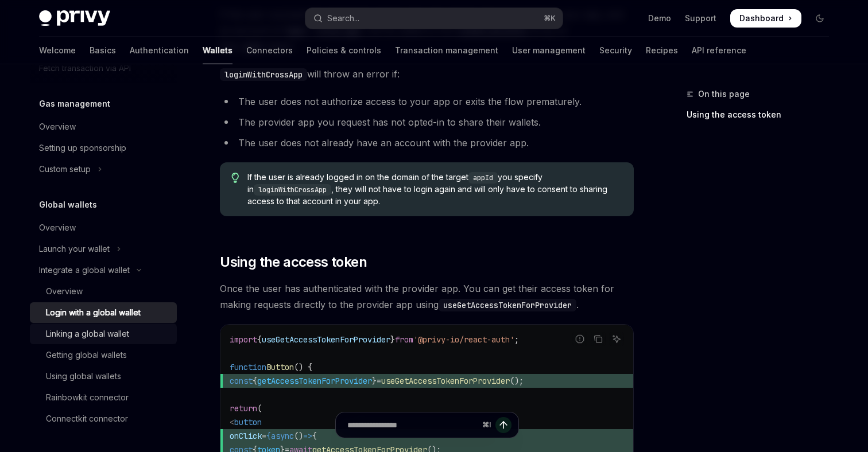  What do you see at coordinates (412, 425) in the screenshot?
I see `input: Ask a question...` at bounding box center [412, 425].